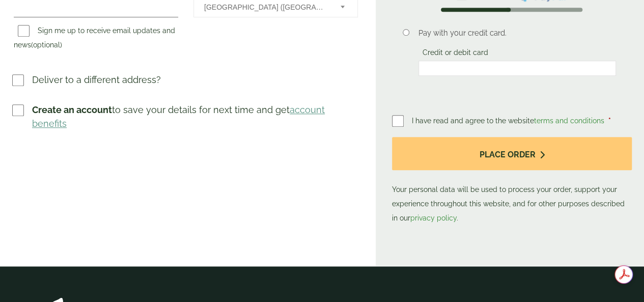  What do you see at coordinates (609, 120) in the screenshot?
I see `abbr: required` at bounding box center [609, 120].